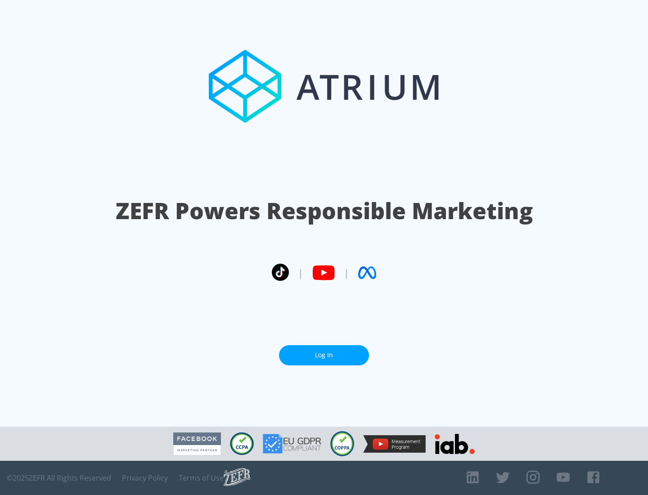  What do you see at coordinates (394, 444) in the screenshot?
I see `img: YouTube Measurement Program` at bounding box center [394, 444].